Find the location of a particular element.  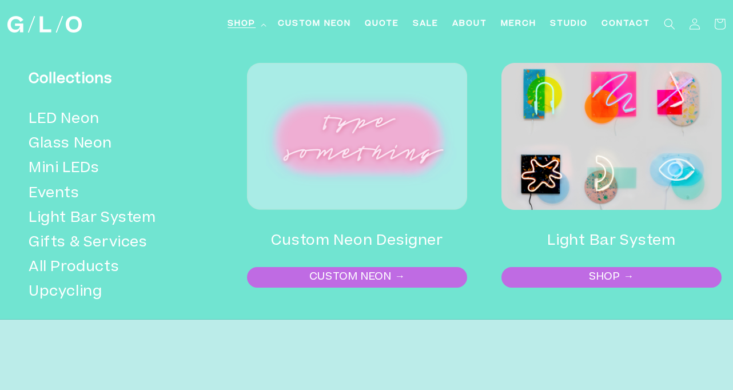

a: Upcycling is located at coordinates (118, 292).